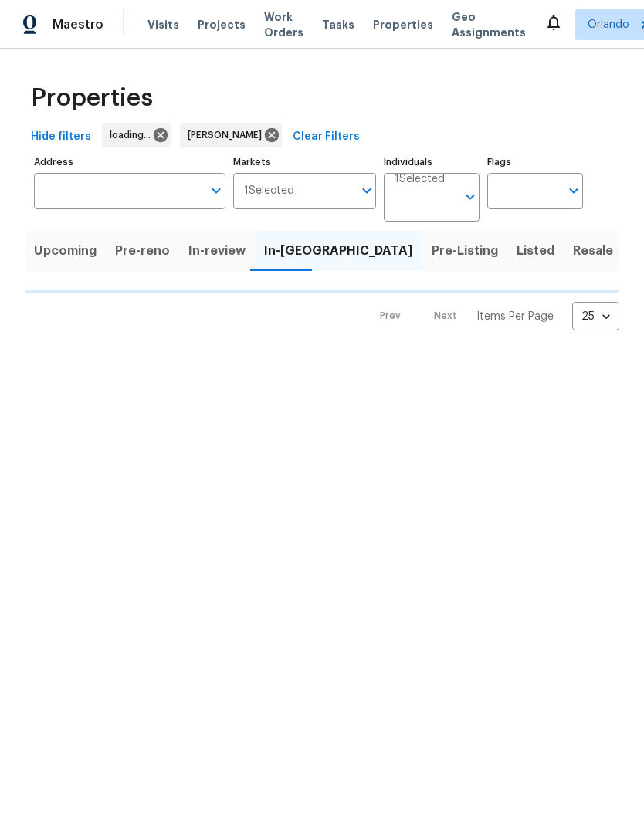  Describe the element at coordinates (596, 316) in the screenshot. I see `div: 25` at that location.